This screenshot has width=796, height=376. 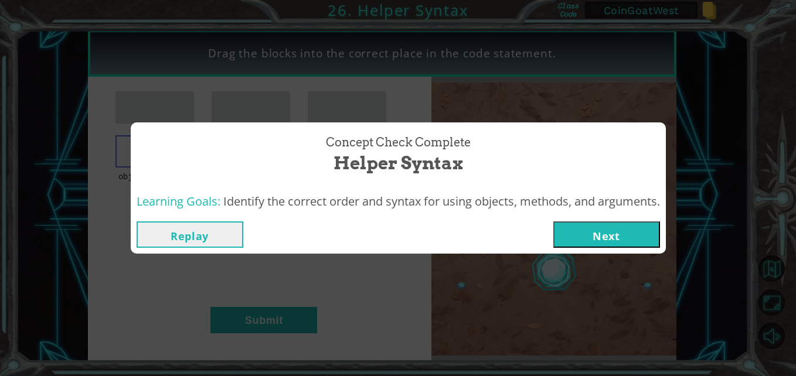 What do you see at coordinates (178, 201) in the screenshot?
I see `span: Learning Goals:` at bounding box center [178, 201].